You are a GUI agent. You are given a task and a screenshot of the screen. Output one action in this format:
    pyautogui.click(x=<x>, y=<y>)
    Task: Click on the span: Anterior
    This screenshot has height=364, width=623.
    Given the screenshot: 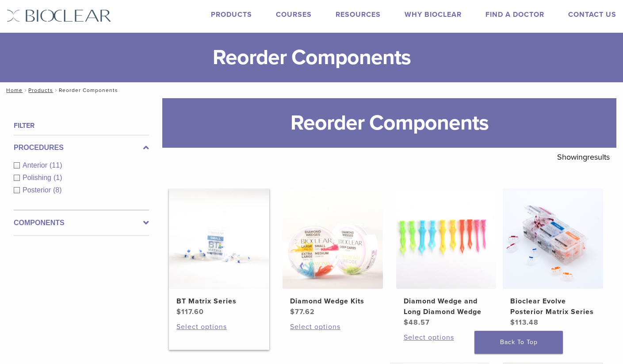 What is the action you would take?
    pyautogui.click(x=36, y=165)
    